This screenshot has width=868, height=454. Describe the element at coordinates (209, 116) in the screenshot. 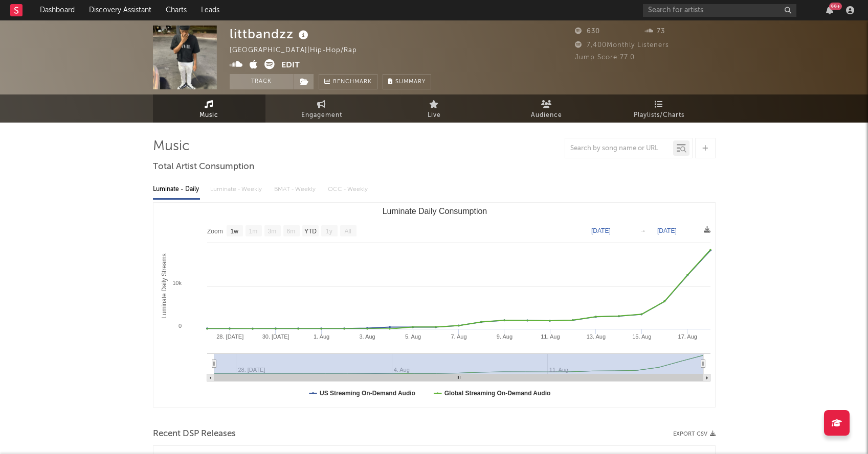

I see `span: Music` at that location.